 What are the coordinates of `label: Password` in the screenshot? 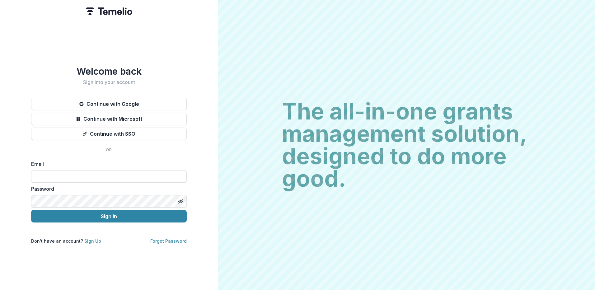 It's located at (107, 189).